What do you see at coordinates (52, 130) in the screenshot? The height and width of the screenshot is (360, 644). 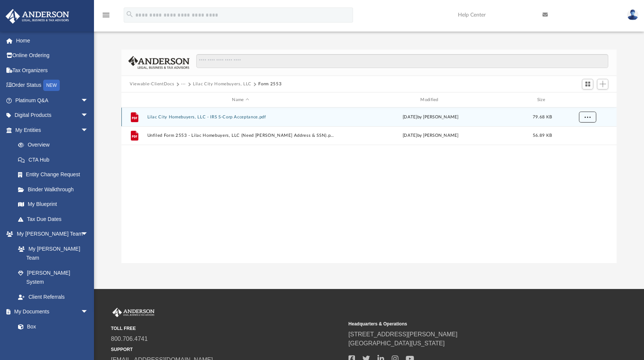 I see `a: My Entitiesarrow_drop_down` at bounding box center [52, 130].